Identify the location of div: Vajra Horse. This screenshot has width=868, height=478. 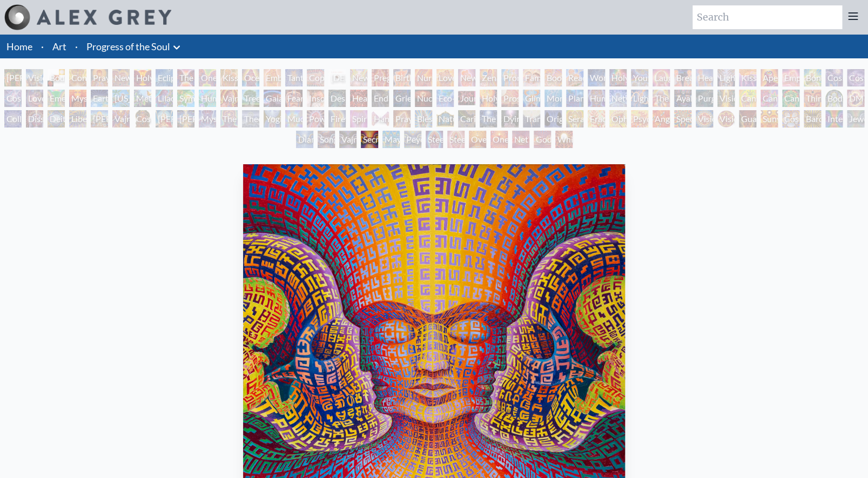
(229, 99).